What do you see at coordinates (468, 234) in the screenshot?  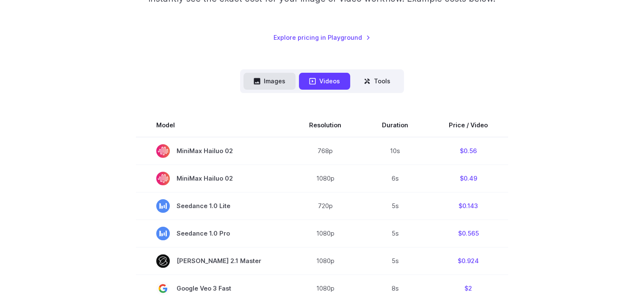 I see `td: $0.565` at bounding box center [468, 234].